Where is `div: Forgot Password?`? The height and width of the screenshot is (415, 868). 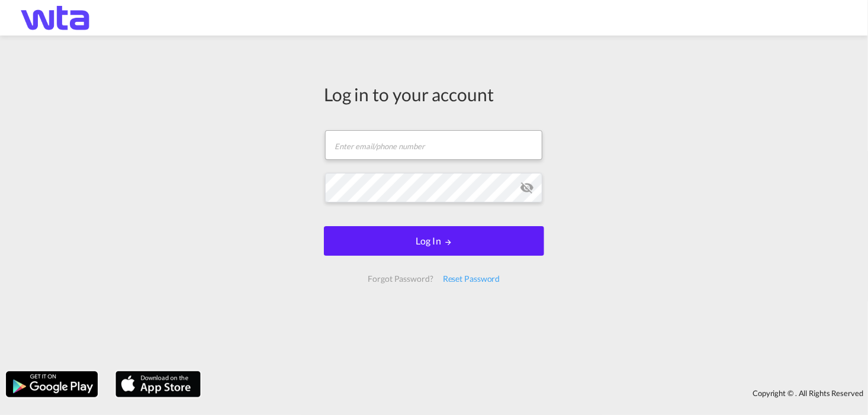 div: Forgot Password? is located at coordinates (400, 279).